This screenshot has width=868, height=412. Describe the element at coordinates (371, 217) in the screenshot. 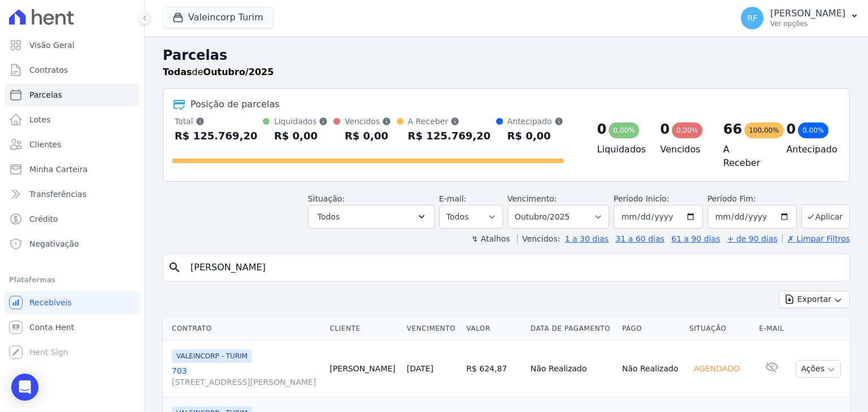

I see `button: Todos` at that location.